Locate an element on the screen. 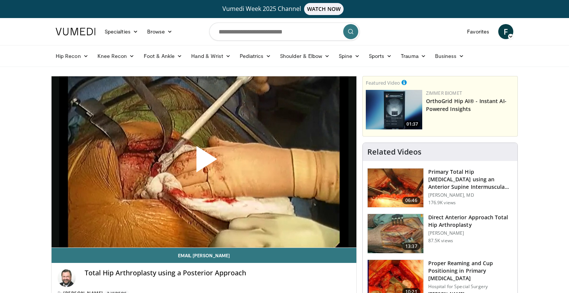 Image resolution: width=569 pixels, height=293 pixels. img: 263423_3.png.150x105_q85_crop-smart_upscale.jpg is located at coordinates (396, 188).